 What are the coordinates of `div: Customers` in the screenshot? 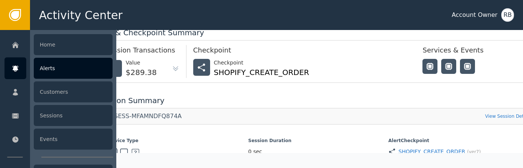 It's located at (73, 92).